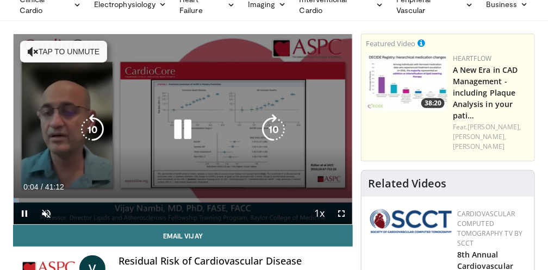  I want to click on span: 0:04, so click(30, 187).